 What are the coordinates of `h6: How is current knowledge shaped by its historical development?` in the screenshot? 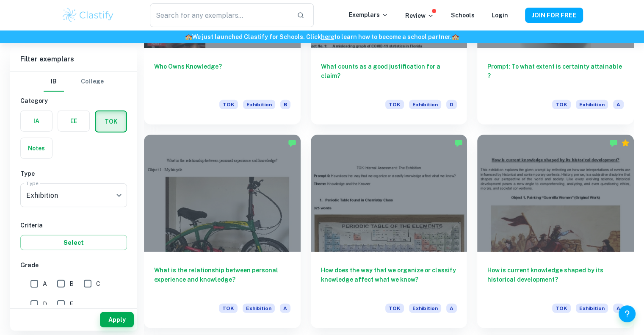 It's located at (555, 280).